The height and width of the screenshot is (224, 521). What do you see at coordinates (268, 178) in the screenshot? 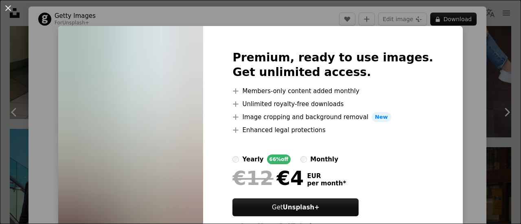
I see `div: €4` at bounding box center [268, 178].